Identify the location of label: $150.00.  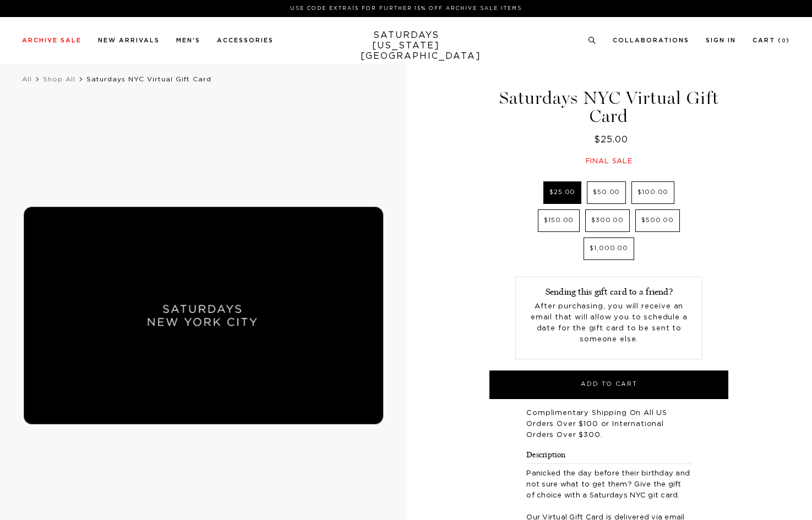
(558, 221).